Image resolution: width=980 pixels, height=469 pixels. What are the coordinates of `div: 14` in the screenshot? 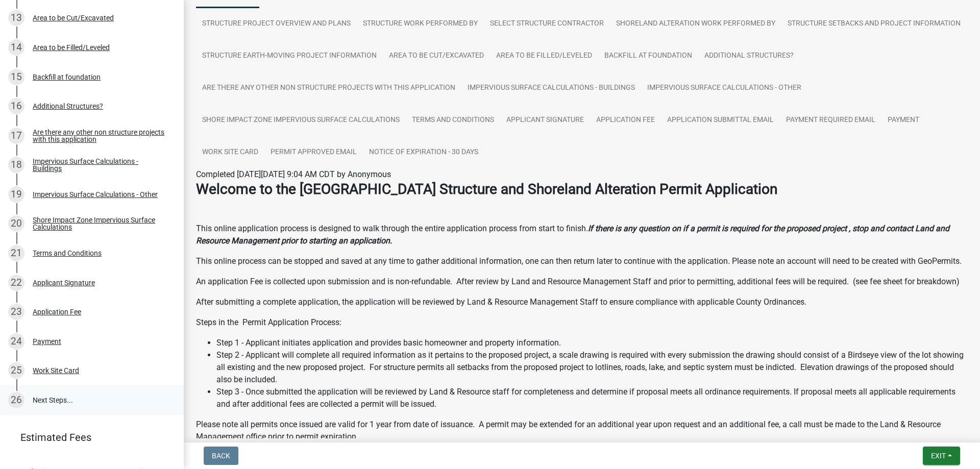 It's located at (17, 48).